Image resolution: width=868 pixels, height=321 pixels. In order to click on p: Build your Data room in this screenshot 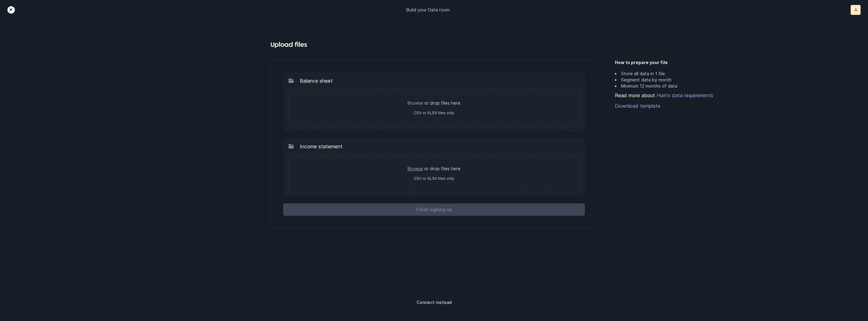, I will do `click(428, 10)`.